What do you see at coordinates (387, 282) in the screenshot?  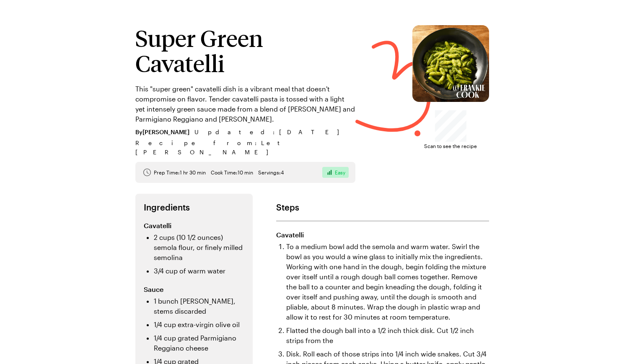 I see `li: To a medium bowl add the semola and warm water. Swirl the bowl as you would a wine glass to initi...` at bounding box center [387, 282].